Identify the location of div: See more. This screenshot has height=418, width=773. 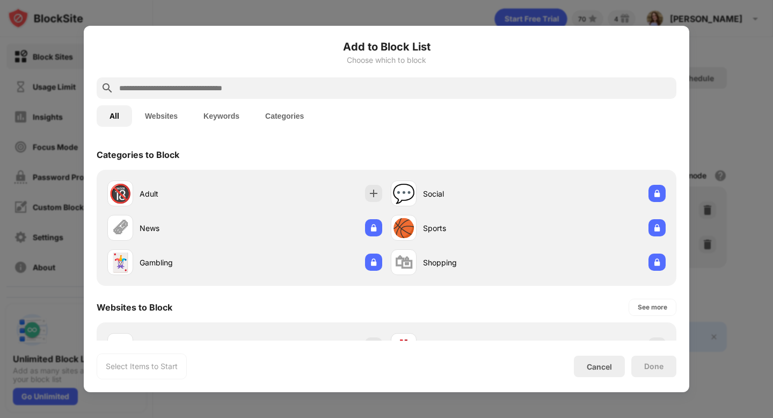
(653, 307).